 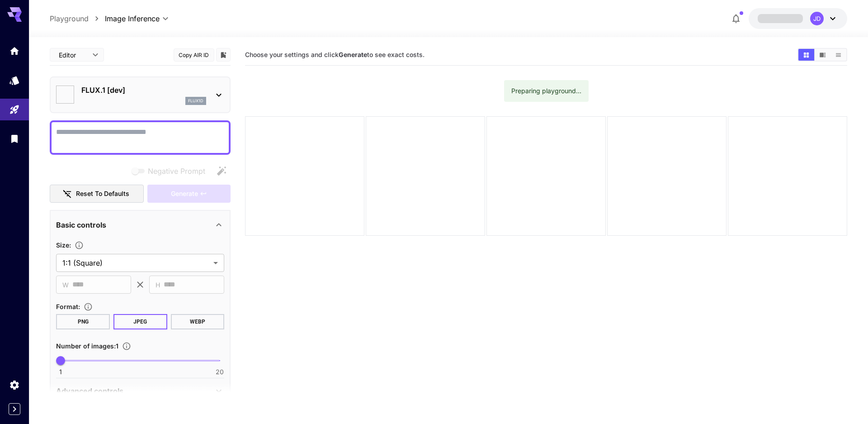 I want to click on button: Add to library, so click(x=223, y=55).